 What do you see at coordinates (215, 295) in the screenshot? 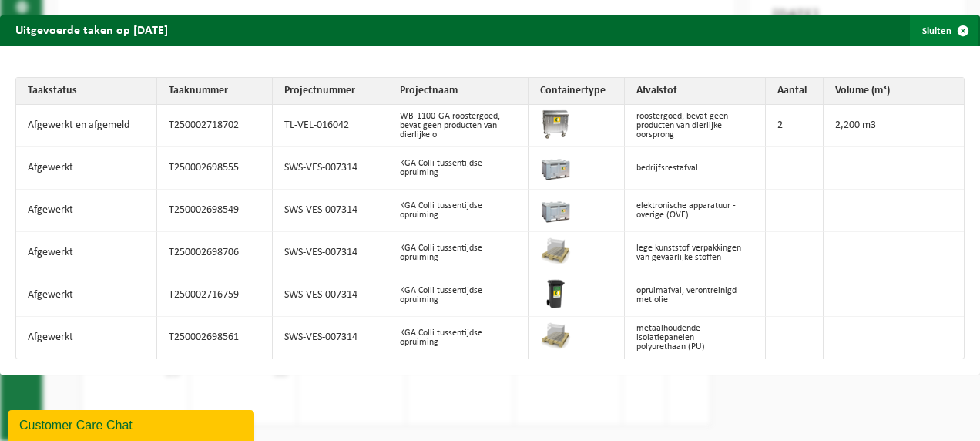
I see `td: T250002716759` at bounding box center [215, 295].